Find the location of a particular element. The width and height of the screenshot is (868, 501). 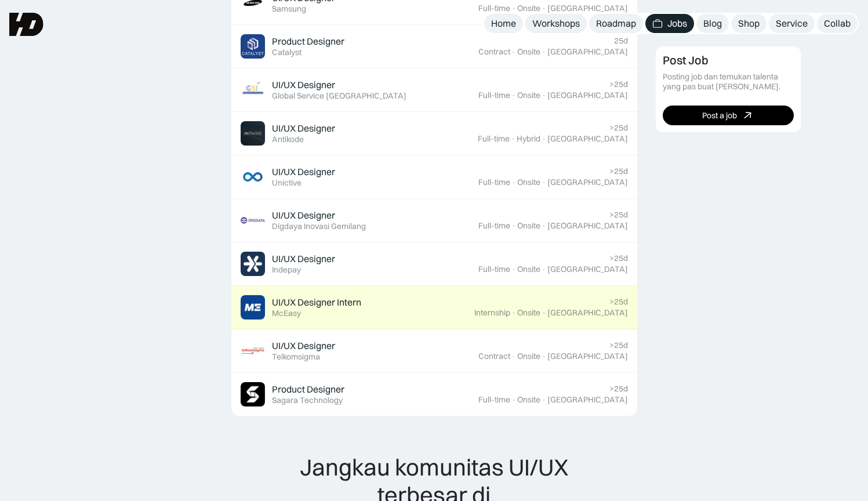

a: Post a job is located at coordinates (728, 115).